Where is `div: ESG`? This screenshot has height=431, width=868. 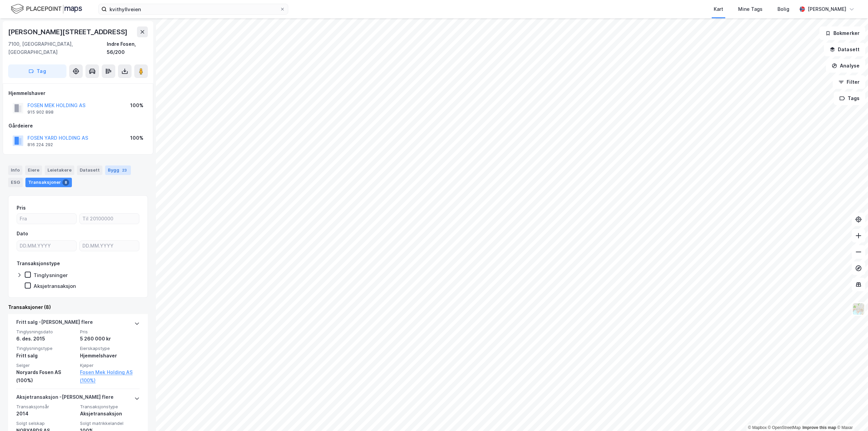 div: ESG is located at coordinates (15, 183).